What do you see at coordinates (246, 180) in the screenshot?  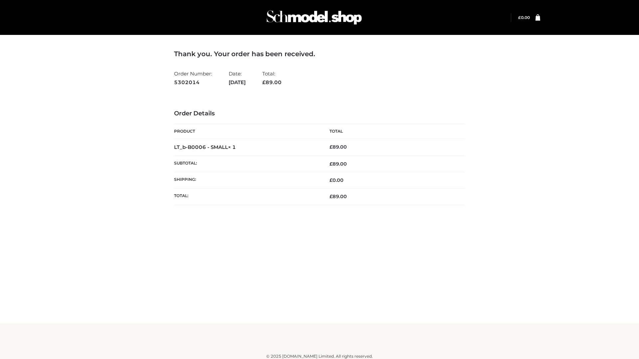 I see `th: Shipping:` at bounding box center [246, 180].